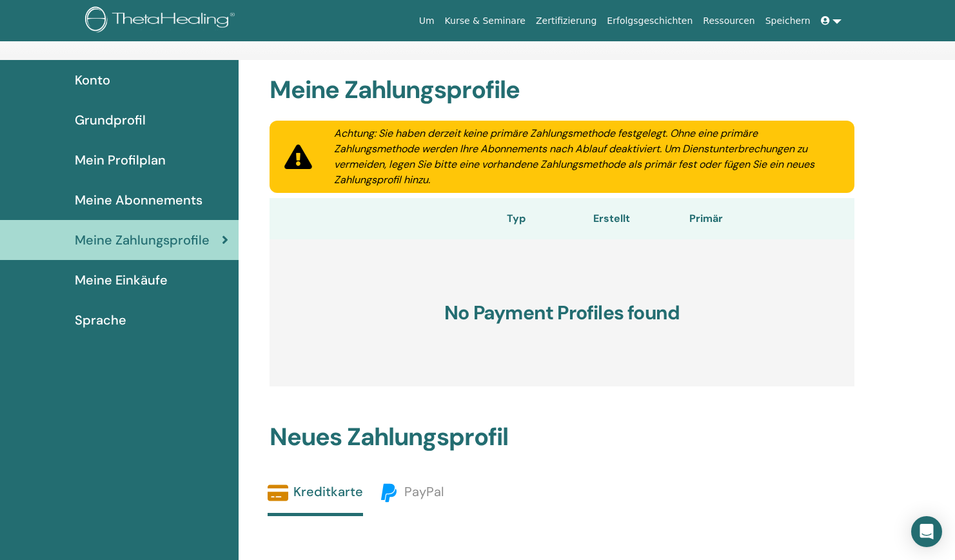  What do you see at coordinates (612, 219) in the screenshot?
I see `th: Erstellt` at bounding box center [612, 219].